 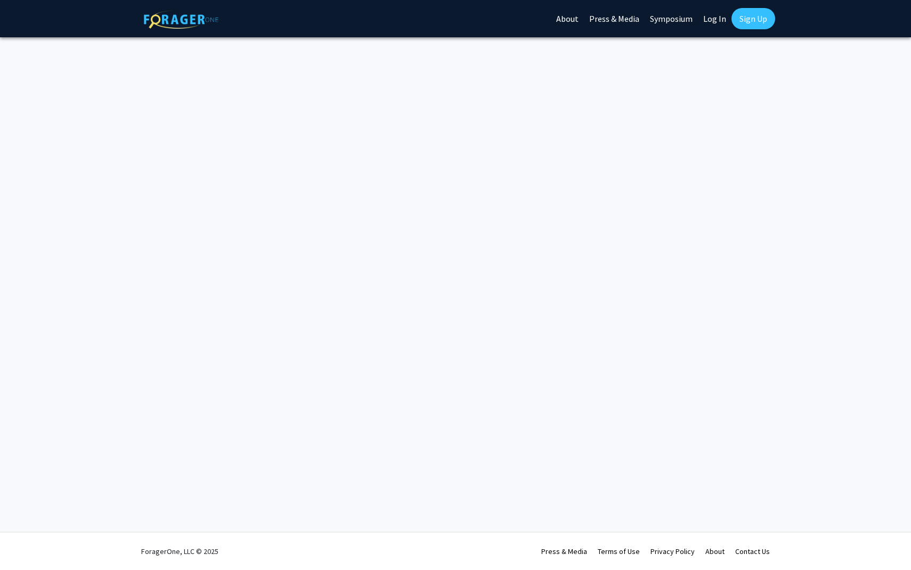 What do you see at coordinates (179, 551) in the screenshot?
I see `div: ForagerOne, LLC © 2025` at bounding box center [179, 551].